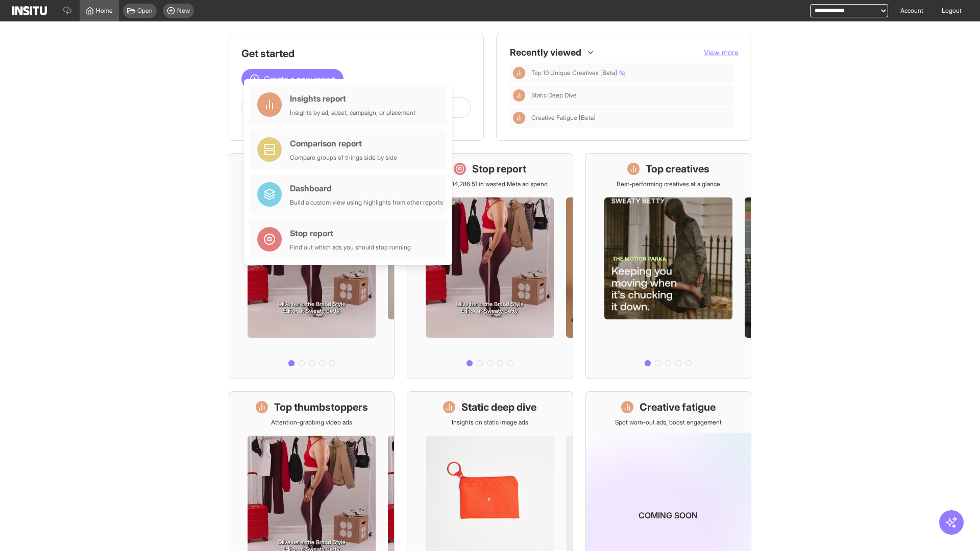 This screenshot has width=980, height=551. What do you see at coordinates (145, 11) in the screenshot?
I see `span: Open` at bounding box center [145, 11].